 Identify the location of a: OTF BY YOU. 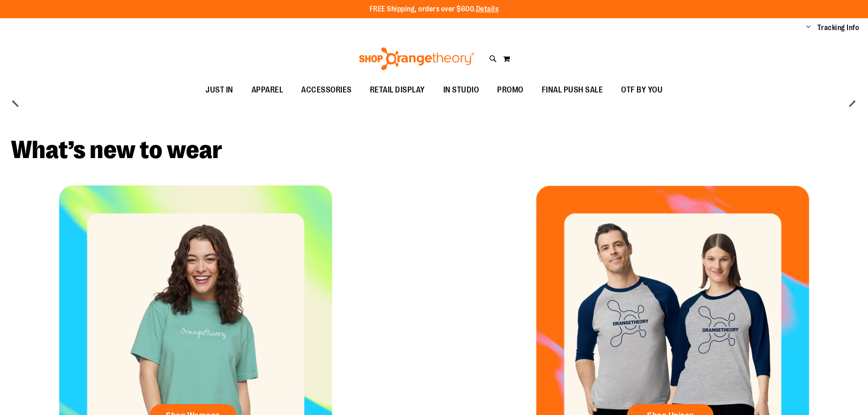
(642, 90).